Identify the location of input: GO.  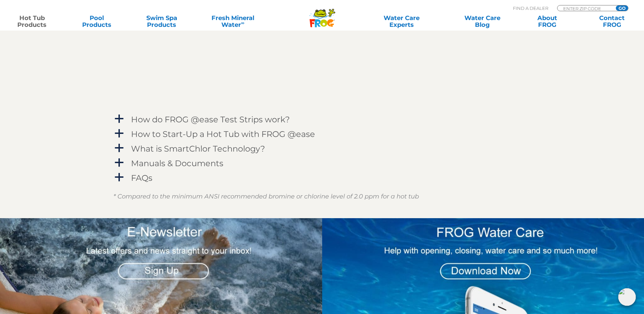
(622, 8).